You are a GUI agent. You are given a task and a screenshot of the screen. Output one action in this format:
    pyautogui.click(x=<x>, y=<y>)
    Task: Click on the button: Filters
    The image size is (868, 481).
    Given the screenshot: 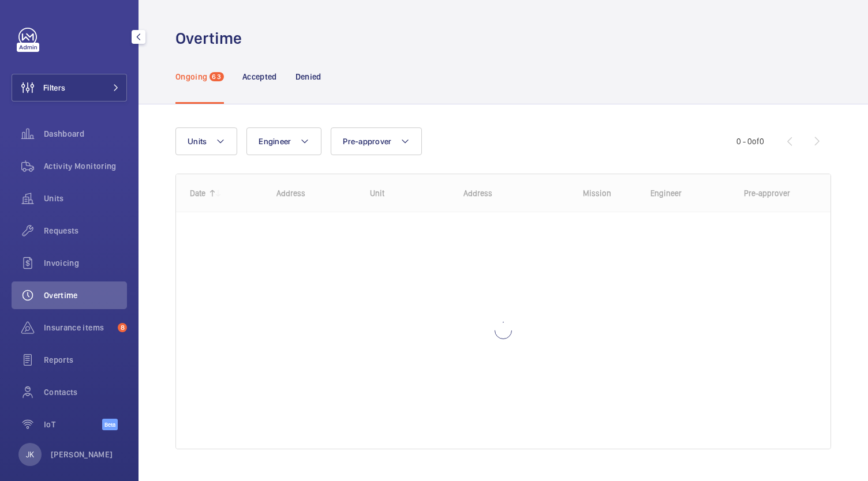 What is the action you would take?
    pyautogui.click(x=69, y=87)
    